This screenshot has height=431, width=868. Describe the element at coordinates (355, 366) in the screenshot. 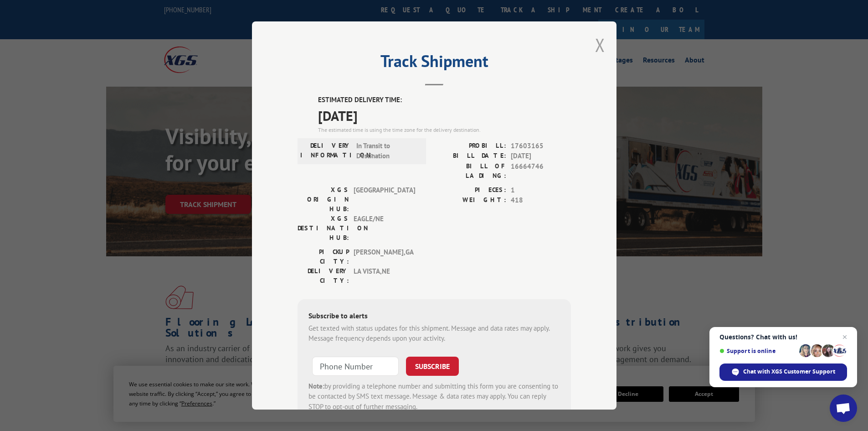

I see `input: Phone Number` at that location.